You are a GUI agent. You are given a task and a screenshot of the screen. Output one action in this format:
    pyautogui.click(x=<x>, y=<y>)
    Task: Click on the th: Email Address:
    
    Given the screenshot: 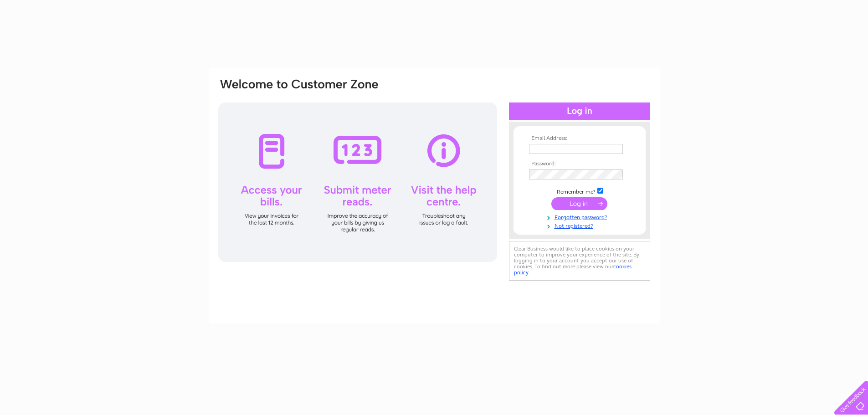 What is the action you would take?
    pyautogui.click(x=579, y=138)
    